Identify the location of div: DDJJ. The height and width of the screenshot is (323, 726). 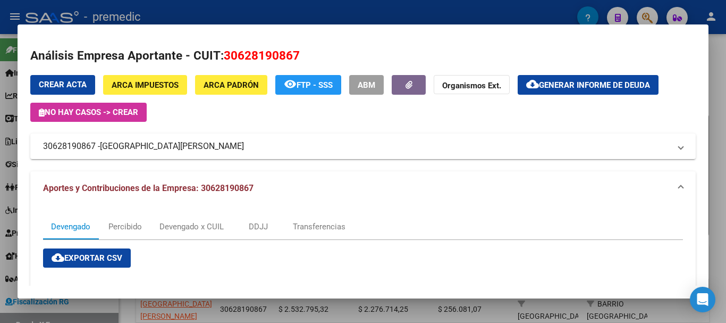
(258, 226).